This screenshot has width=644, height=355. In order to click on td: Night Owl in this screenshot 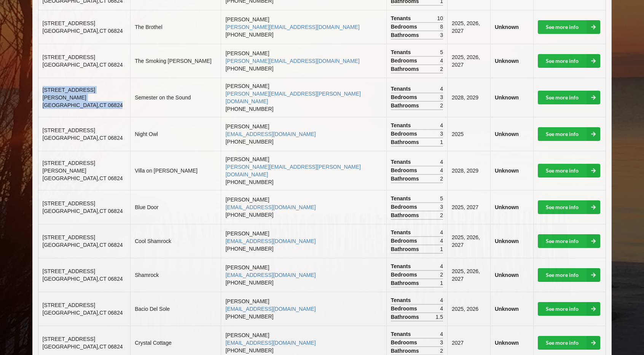, I will do `click(176, 133)`.